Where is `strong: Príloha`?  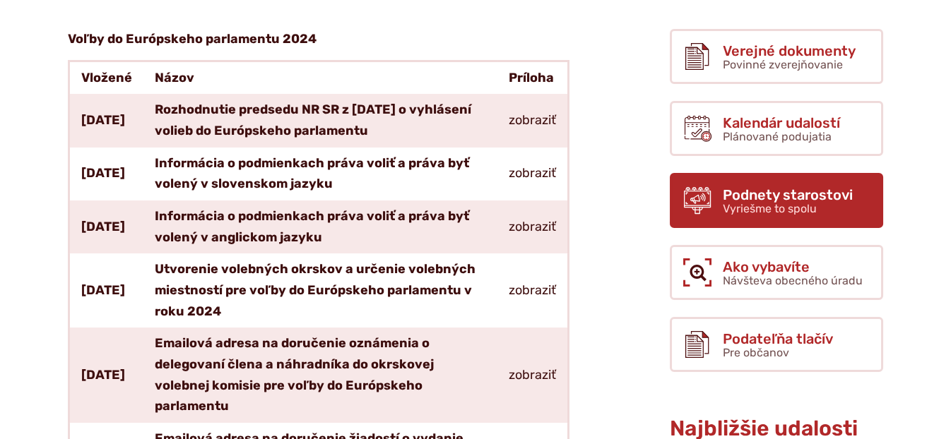 strong: Príloha is located at coordinates (531, 78).